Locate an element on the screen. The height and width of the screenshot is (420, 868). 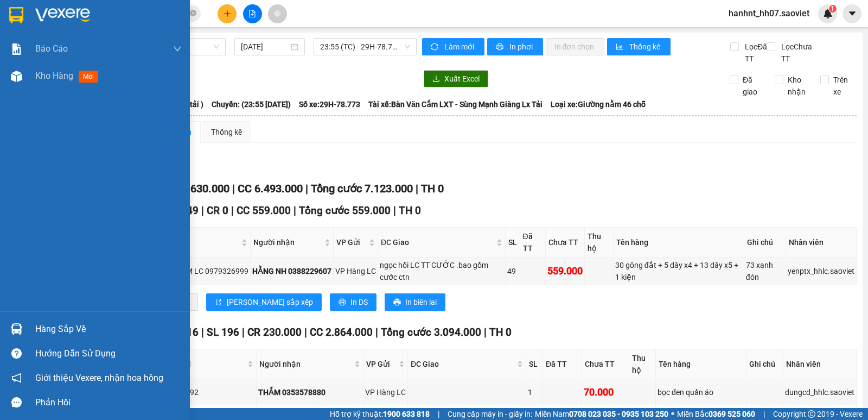
span: Xuất Excel is located at coordinates (462, 79).